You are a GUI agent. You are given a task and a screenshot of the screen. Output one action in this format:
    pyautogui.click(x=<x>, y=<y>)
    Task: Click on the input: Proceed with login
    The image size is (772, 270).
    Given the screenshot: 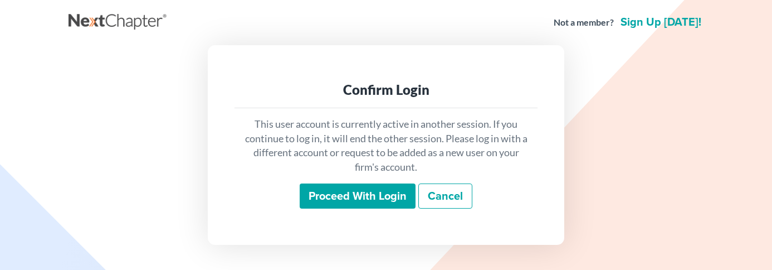 What is the action you would take?
    pyautogui.click(x=358, y=196)
    